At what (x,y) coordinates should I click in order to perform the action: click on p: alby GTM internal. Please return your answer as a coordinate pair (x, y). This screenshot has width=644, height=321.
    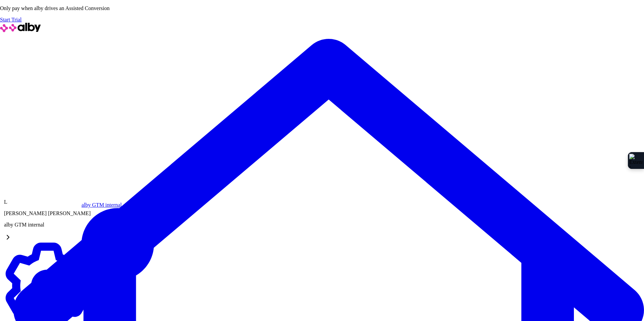
    Looking at the image, I should click on (47, 225).